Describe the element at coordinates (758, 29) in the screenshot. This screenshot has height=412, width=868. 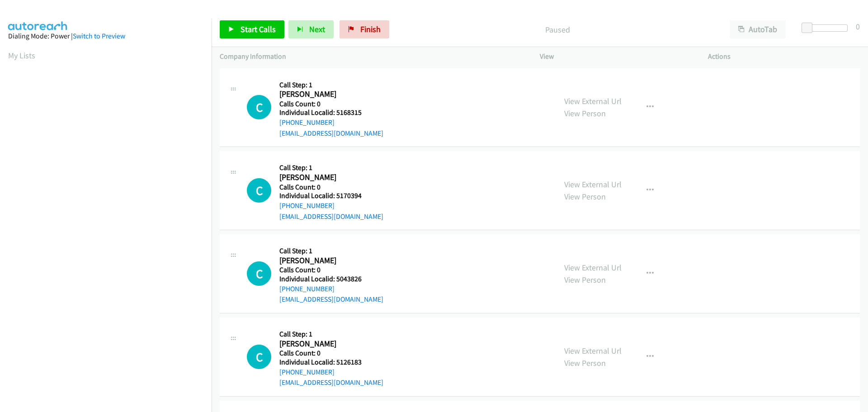
I see `button: AutoTab` at that location.